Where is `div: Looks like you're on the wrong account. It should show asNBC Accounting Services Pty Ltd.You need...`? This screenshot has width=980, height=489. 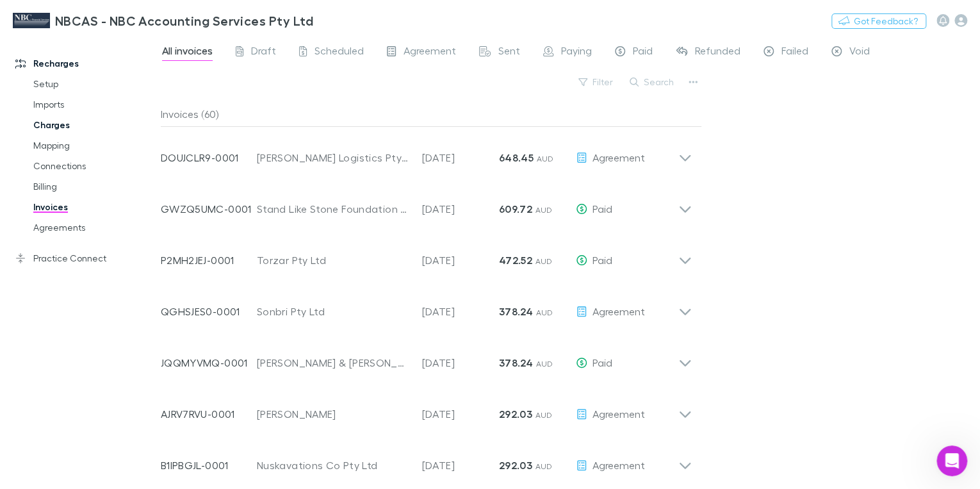
div: Looks like you're on the wrong account. It should show asNBC Accounting Services Pty Ltd.You need... is located at coordinates (111, 365).